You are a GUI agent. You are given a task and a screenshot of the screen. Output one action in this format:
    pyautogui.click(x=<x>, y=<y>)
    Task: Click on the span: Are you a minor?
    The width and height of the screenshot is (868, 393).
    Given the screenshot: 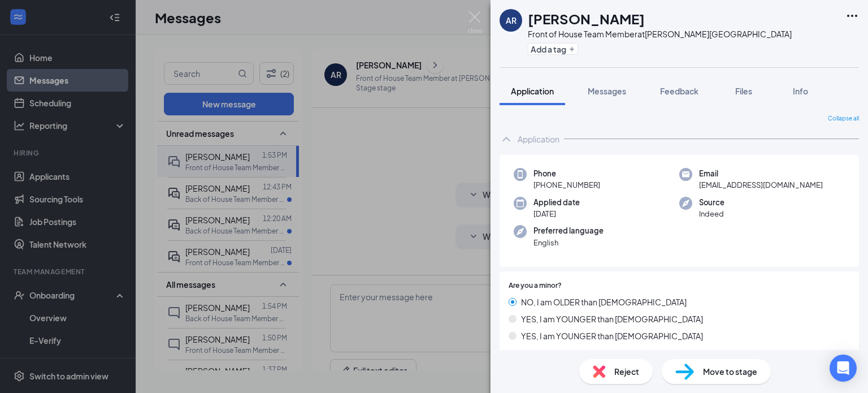 What is the action you would take?
    pyautogui.click(x=535, y=286)
    